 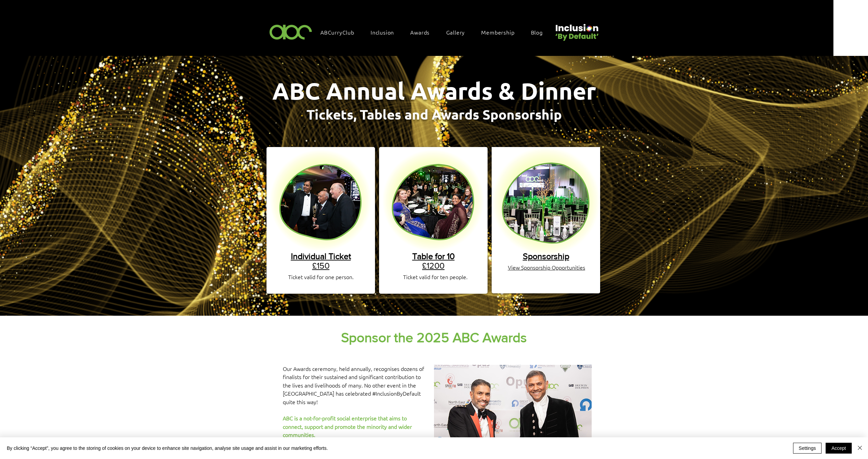 I want to click on span: Ticket valid for one person., so click(x=321, y=276).